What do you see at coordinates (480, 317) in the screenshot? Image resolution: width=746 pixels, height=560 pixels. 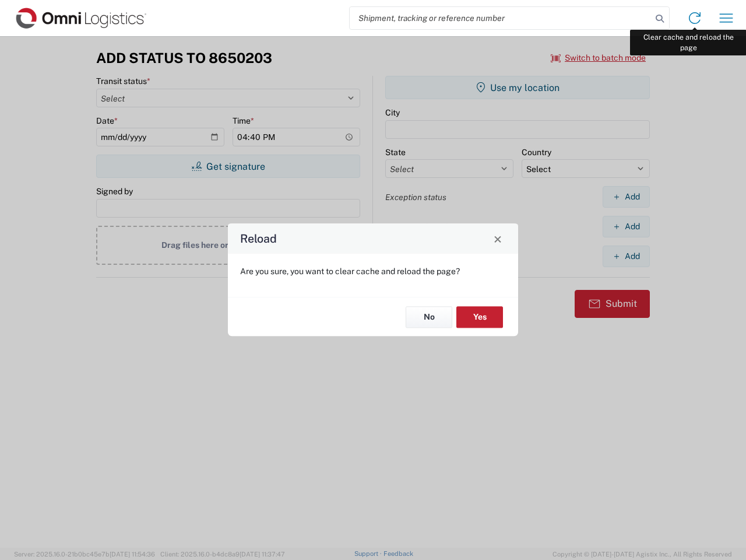 I see `button: Yes` at bounding box center [480, 317].